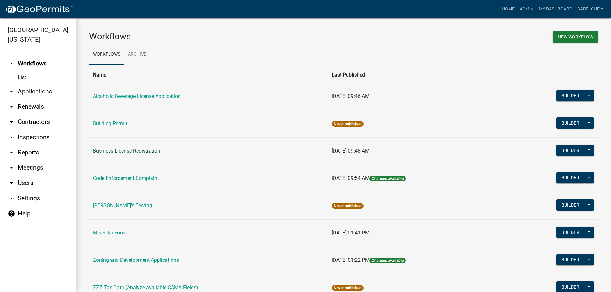 The image size is (611, 292). Describe the element at coordinates (136, 260) in the screenshot. I see `a: Zoning and Development Applications` at that location.